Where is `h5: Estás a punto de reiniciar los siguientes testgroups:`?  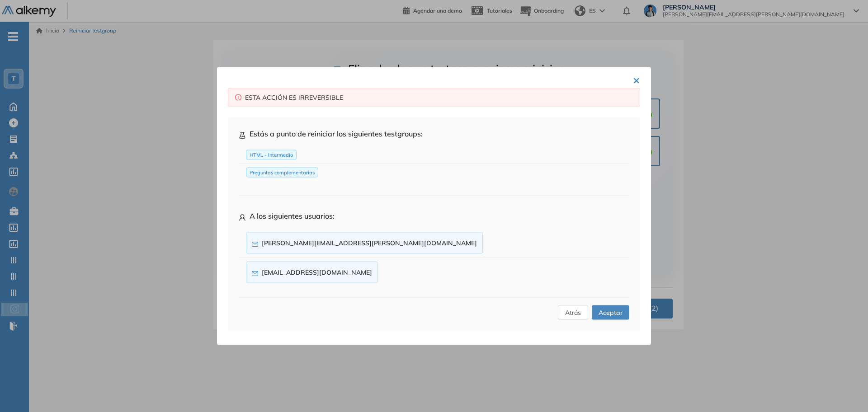 h5: Estás a punto de reiniciar los siguientes testgroups: is located at coordinates (434, 134).